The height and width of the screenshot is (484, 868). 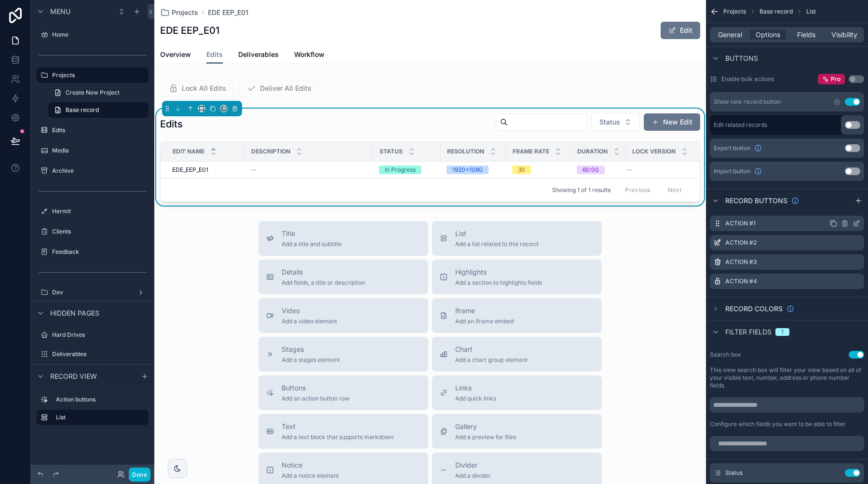 What do you see at coordinates (616, 122) in the screenshot?
I see `button: Select Button` at bounding box center [616, 122].